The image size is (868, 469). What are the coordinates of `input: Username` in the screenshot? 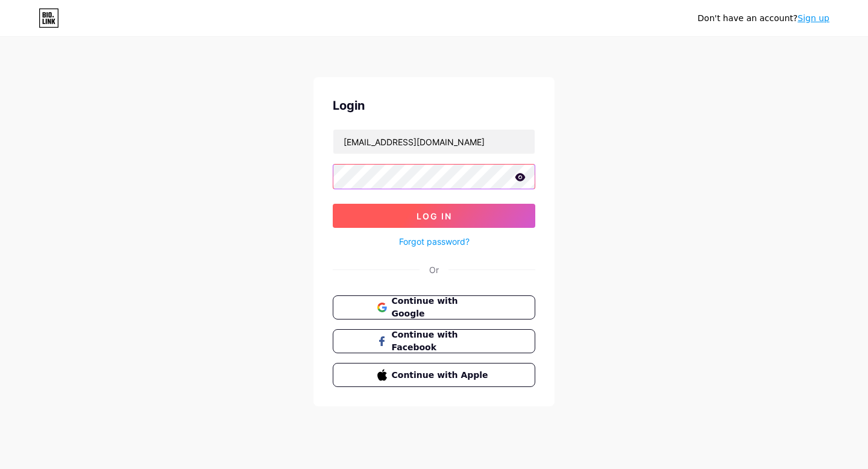 It's located at (434, 142).